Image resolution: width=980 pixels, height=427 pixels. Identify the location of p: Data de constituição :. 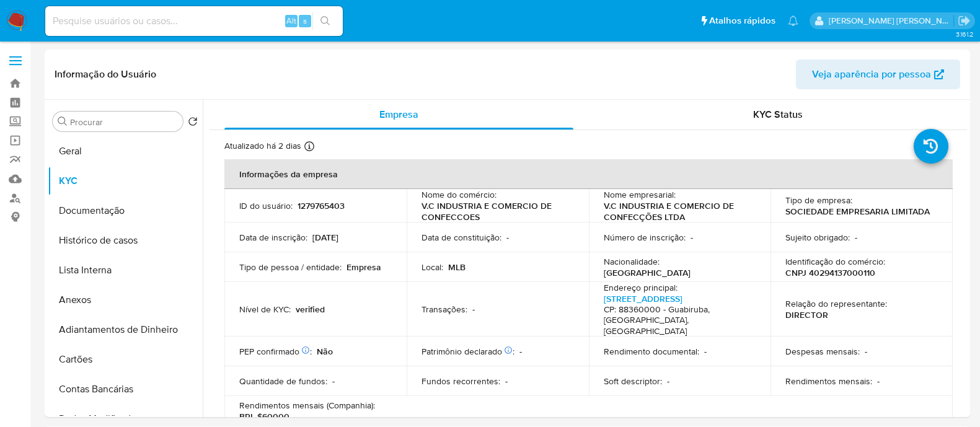
(461, 237).